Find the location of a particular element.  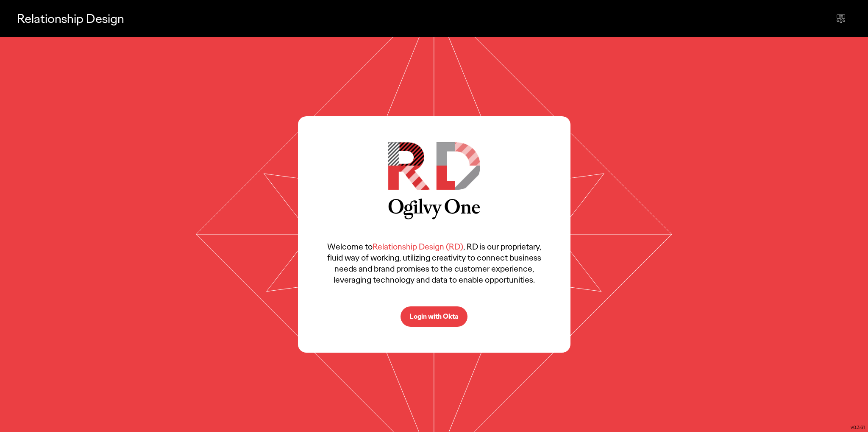

p: Login with Okta is located at coordinates (434, 316).